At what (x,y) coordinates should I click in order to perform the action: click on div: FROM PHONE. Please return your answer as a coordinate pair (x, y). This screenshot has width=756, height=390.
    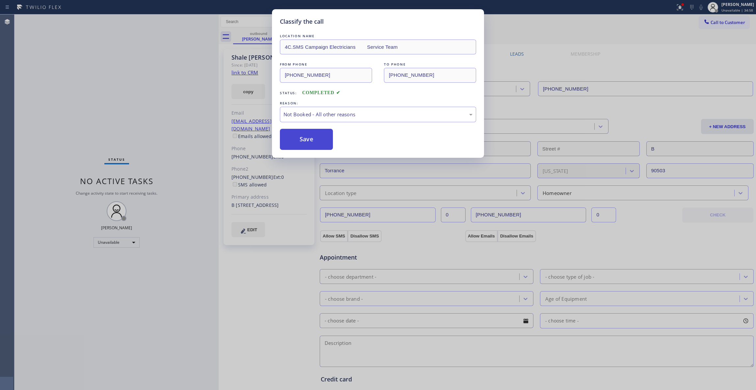
    Looking at the image, I should click on (326, 64).